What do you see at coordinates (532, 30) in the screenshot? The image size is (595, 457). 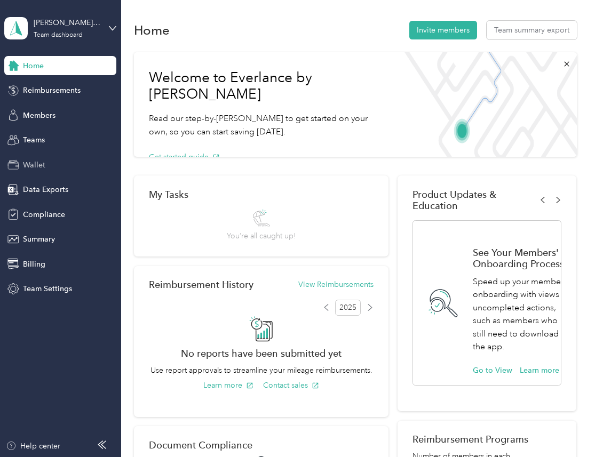 I see `button: Team summary export` at bounding box center [532, 30].